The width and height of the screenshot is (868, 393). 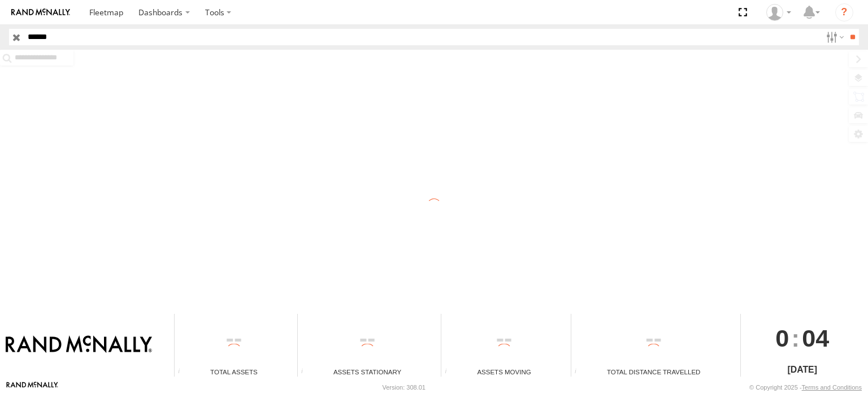 What do you see at coordinates (41, 12) in the screenshot?
I see `img: rand-logo.svg` at bounding box center [41, 12].